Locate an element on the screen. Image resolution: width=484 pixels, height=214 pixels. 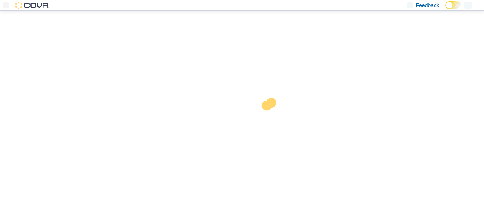
span: Dark Mode is located at coordinates (445, 9).